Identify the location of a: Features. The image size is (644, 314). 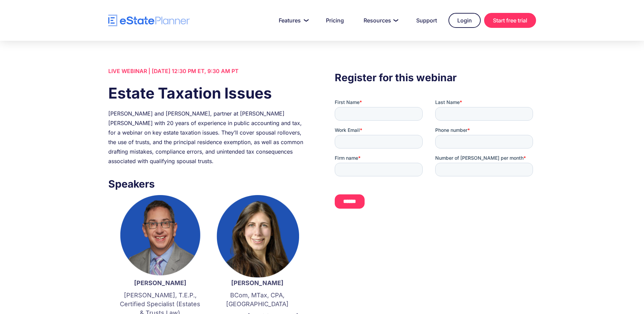
(292, 21).